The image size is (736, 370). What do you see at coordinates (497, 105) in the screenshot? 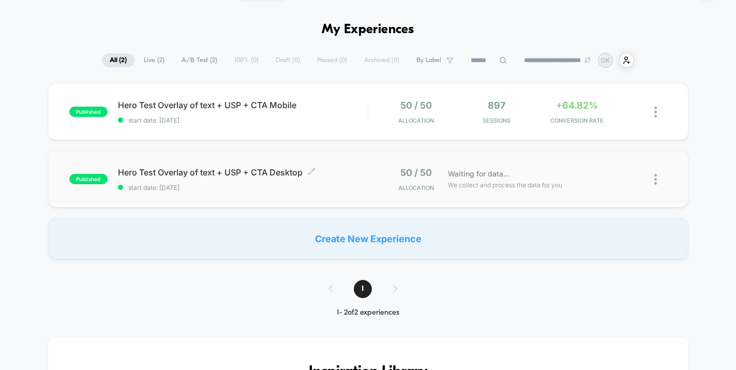
I see `span: 897` at bounding box center [497, 105].